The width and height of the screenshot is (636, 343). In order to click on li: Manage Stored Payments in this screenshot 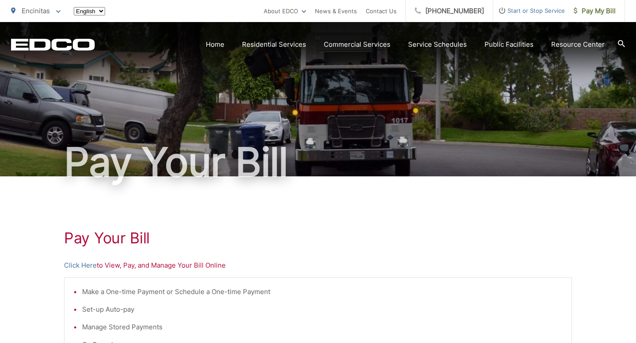, I will do `click(322, 327)`.